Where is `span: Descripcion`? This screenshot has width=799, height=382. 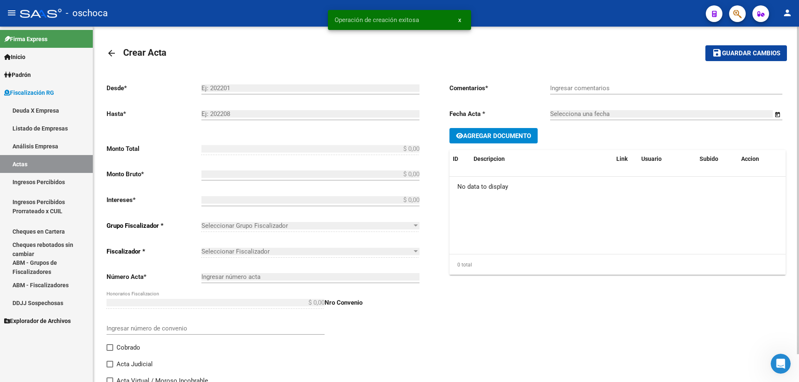
span: Descripcion is located at coordinates (489, 159).